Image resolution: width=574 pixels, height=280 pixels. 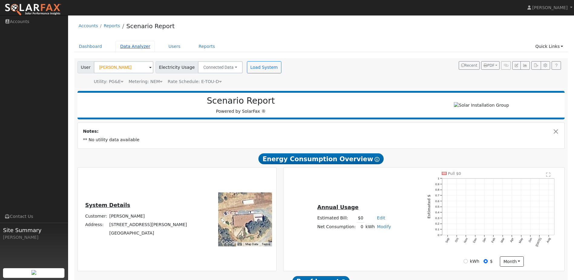 I want to click on text: 0.3, so click(x=438, y=218).